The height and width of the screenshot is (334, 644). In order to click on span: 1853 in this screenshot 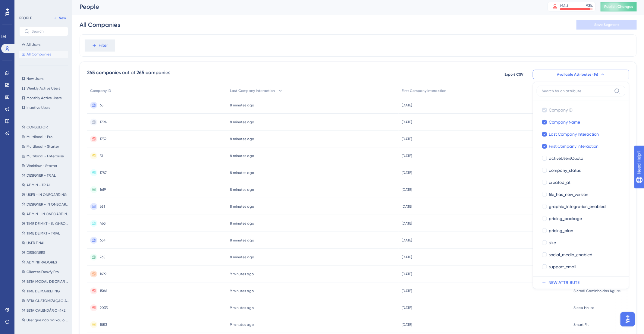, I will do `click(103, 324)`.